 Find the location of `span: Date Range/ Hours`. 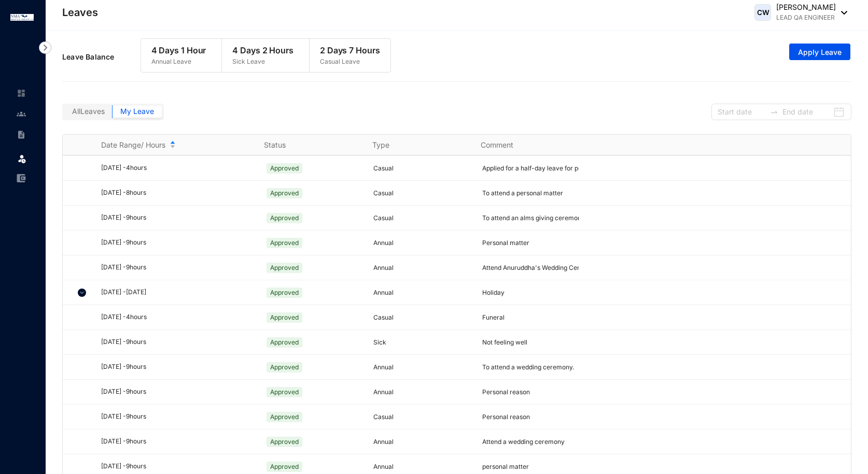

span: Date Range/ Hours is located at coordinates (133, 145).